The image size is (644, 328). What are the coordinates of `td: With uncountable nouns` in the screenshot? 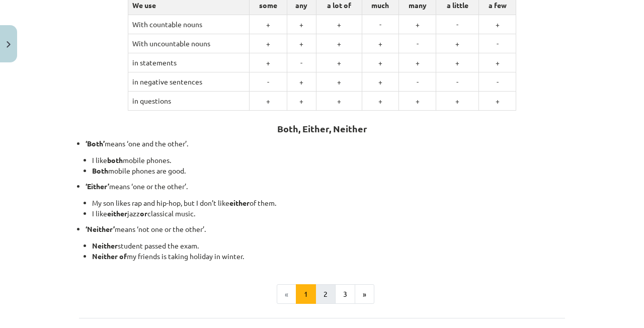 It's located at (188, 44).